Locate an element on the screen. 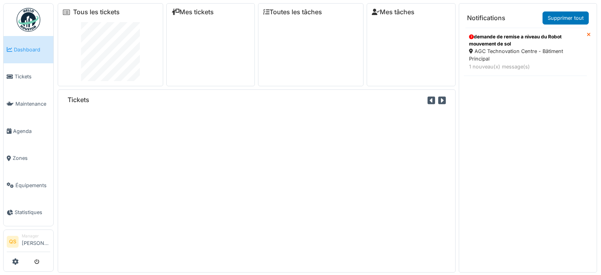 This screenshot has height=275, width=601. span: Dashboard is located at coordinates (32, 49).